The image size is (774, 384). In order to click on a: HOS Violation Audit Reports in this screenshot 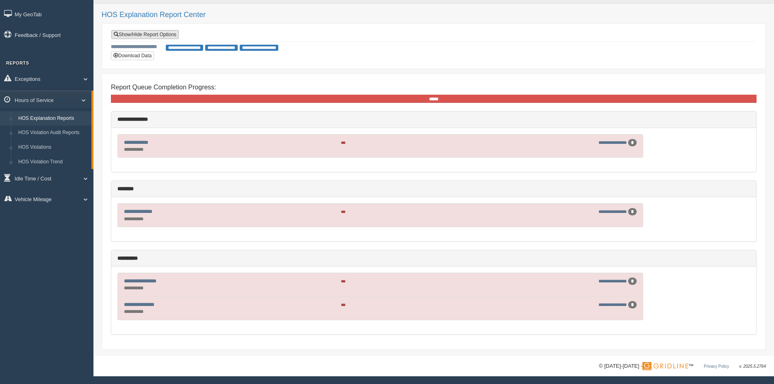, I will do `click(53, 133)`.